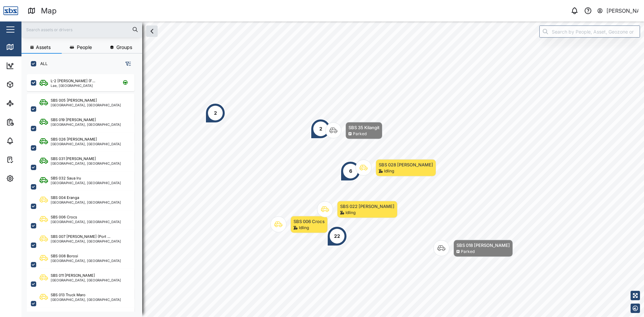  I want to click on input: Search by People, Asset, Geozone or Place, so click(590, 32).